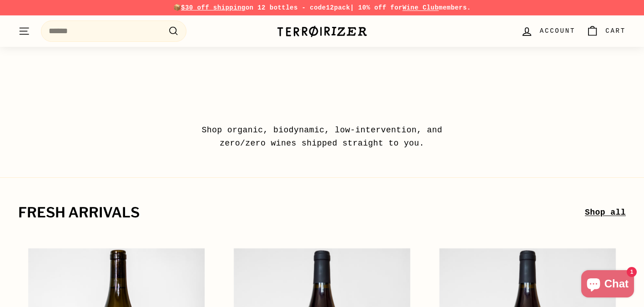 This screenshot has width=644, height=307. I want to click on a: Wine Club, so click(421, 8).